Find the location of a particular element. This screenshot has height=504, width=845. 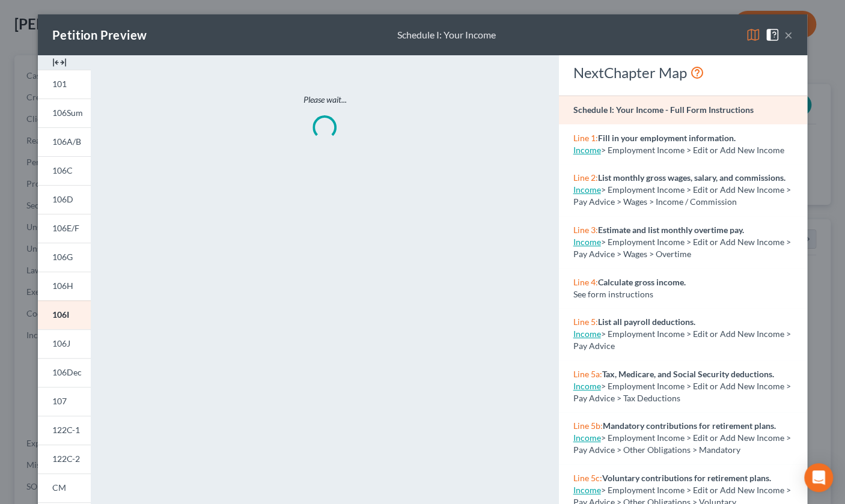

a: 106D is located at coordinates (64, 199).